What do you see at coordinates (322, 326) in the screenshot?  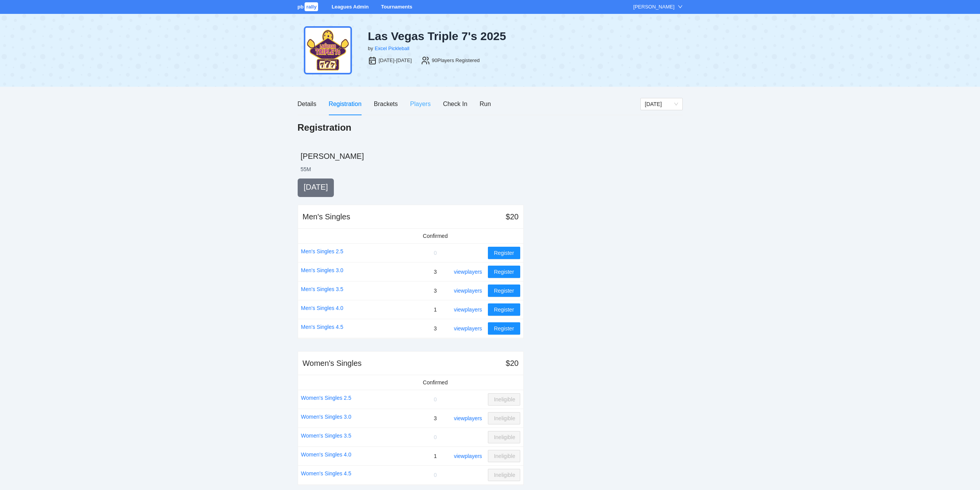 I see `a: Men's Singles 4.5` at bounding box center [322, 326].